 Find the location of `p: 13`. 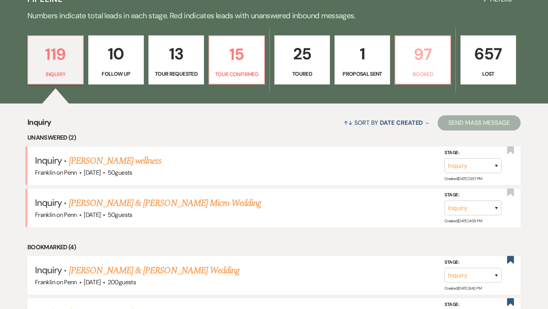

p: 13 is located at coordinates (176, 54).